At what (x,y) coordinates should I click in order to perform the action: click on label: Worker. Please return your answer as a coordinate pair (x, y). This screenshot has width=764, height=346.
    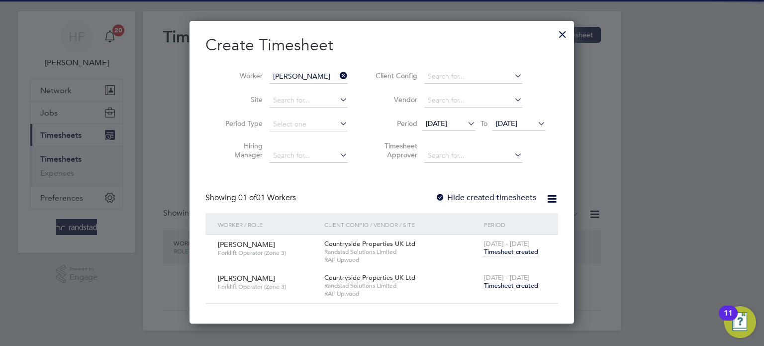
    Looking at the image, I should click on (240, 76).